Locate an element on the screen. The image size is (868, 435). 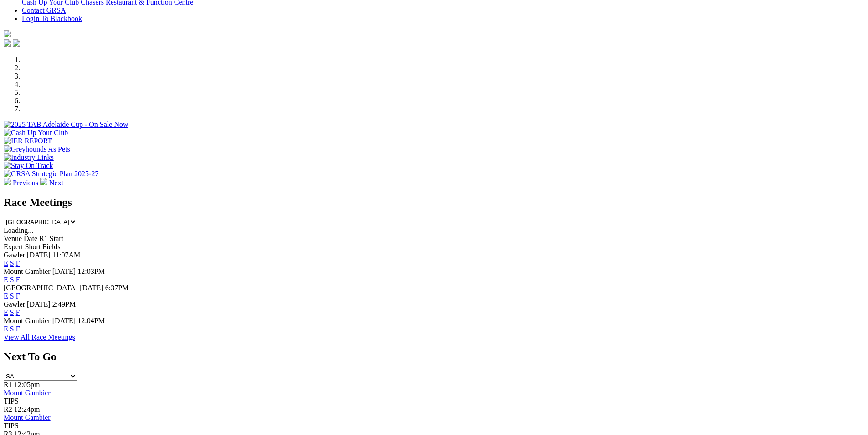
img: Stay On Track is located at coordinates (29, 166).